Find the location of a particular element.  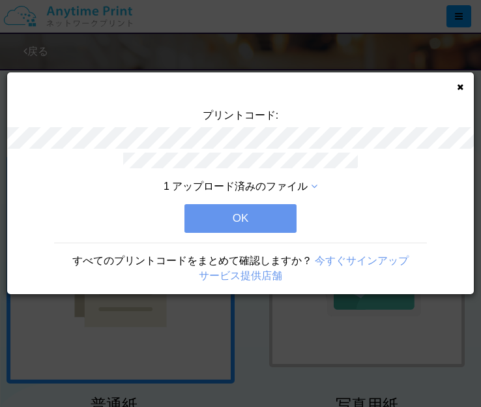

span: プリントコード: is located at coordinates (240, 115).